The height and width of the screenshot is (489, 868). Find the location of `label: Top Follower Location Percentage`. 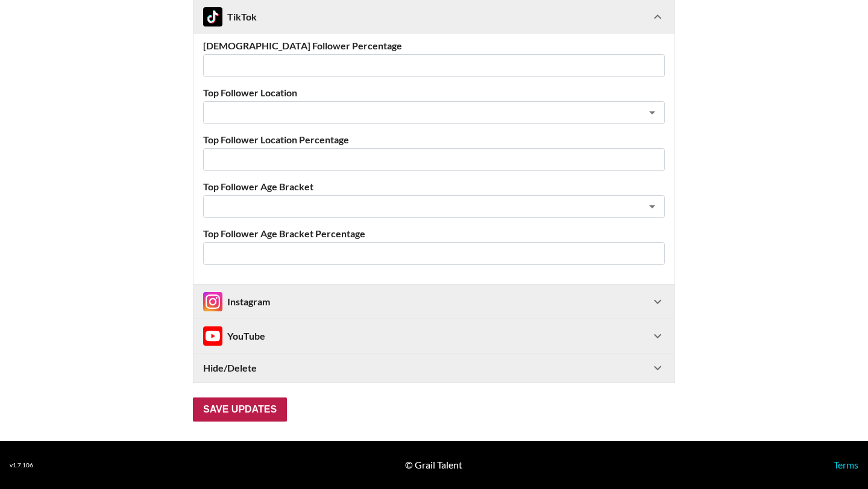

label: Top Follower Location Percentage is located at coordinates (434, 140).